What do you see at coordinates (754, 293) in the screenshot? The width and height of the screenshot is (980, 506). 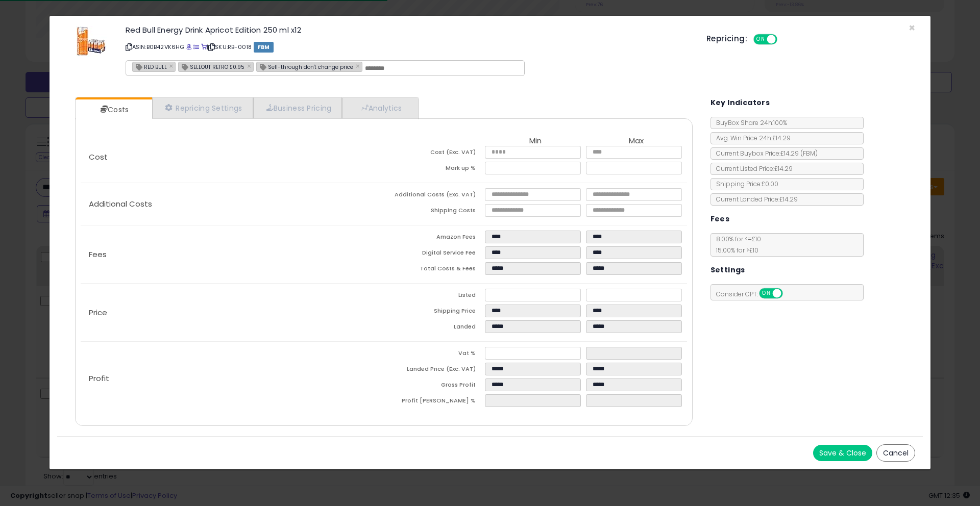 I see `span: Consider CPT:` at bounding box center [754, 293].